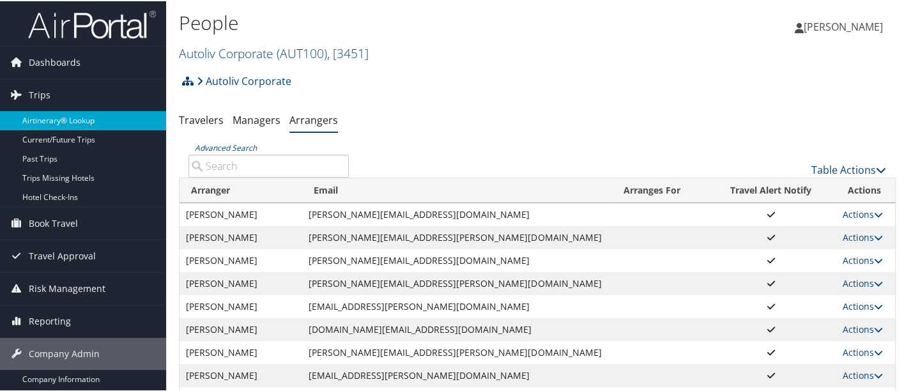  I want to click on span: Dashboards, so click(54, 61).